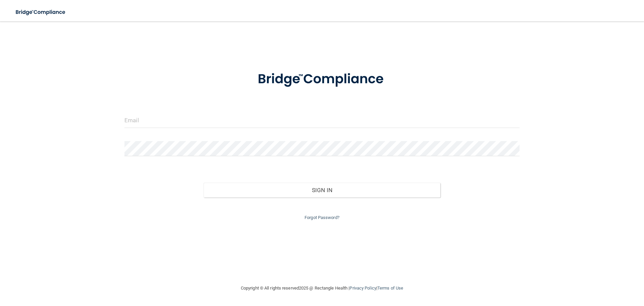 The width and height of the screenshot is (644, 306). What do you see at coordinates (322, 120) in the screenshot?
I see `input: Email` at bounding box center [322, 120].